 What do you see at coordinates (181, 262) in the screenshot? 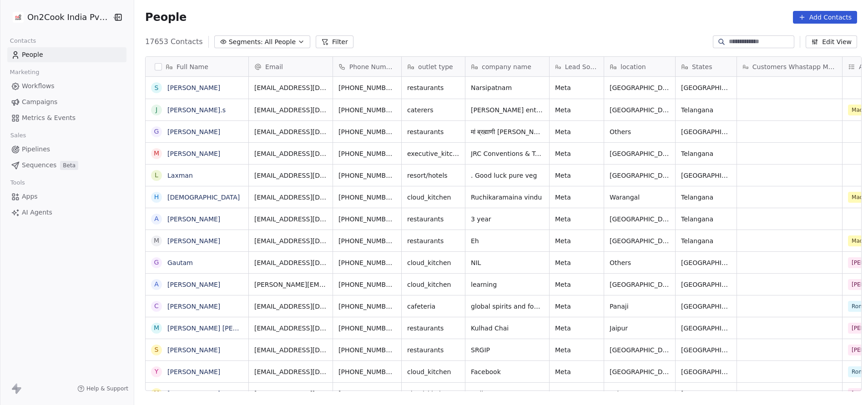
I see `a: Gautam` at bounding box center [181, 262].